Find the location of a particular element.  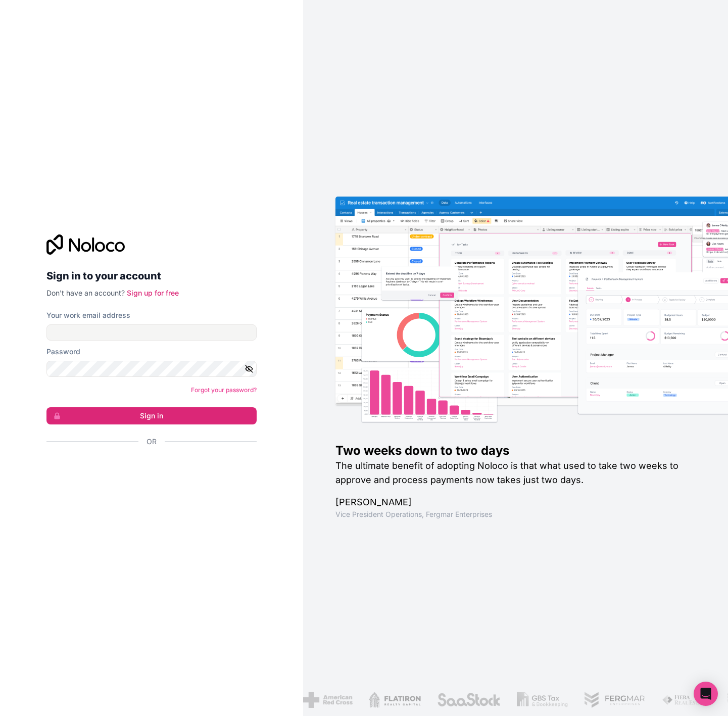

img: /assets/fergmar-CudnrXN5.png is located at coordinates (613, 700).